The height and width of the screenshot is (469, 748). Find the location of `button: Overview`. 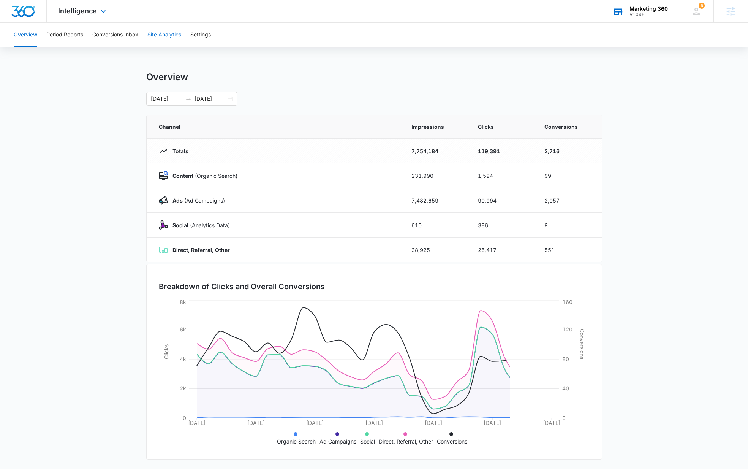

button: Overview is located at coordinates (25, 35).